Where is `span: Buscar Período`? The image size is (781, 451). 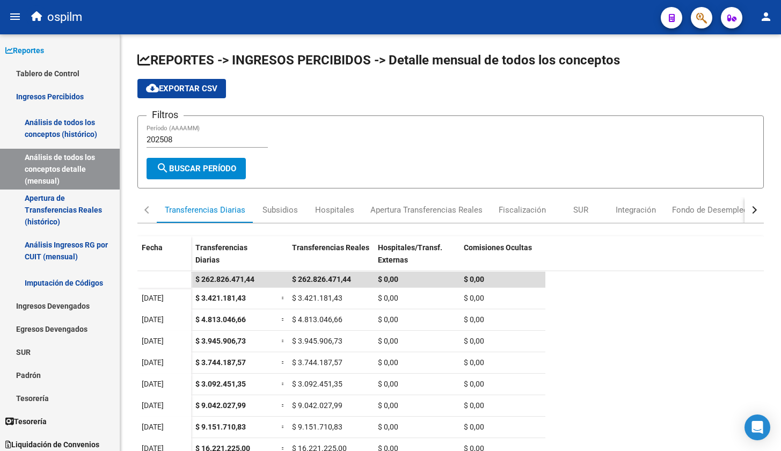
span: Buscar Período is located at coordinates (196, 168).